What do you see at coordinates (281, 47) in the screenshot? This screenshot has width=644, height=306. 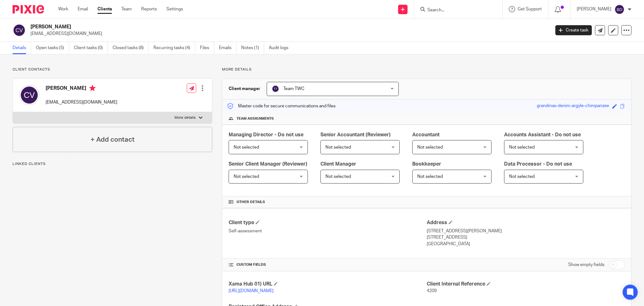 I see `a: Audit logs` at bounding box center [281, 47].